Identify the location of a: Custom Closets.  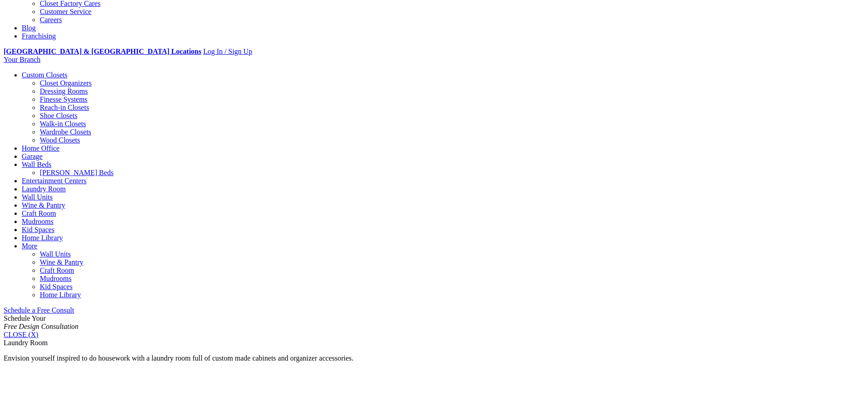
(44, 75).